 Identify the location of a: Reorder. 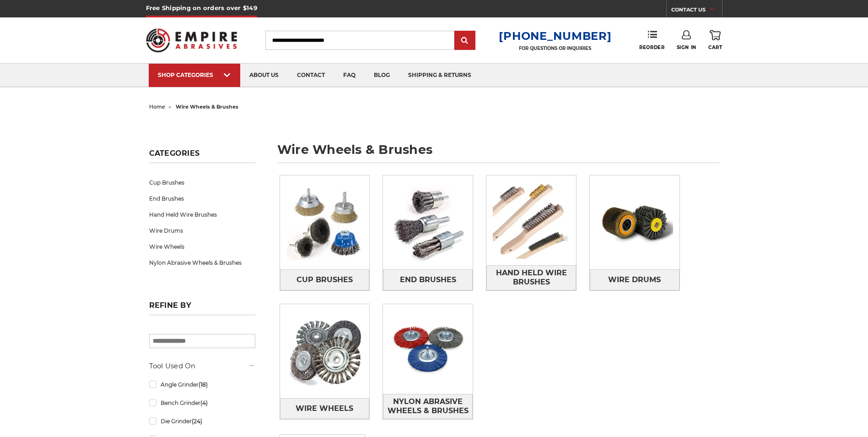
(651, 40).